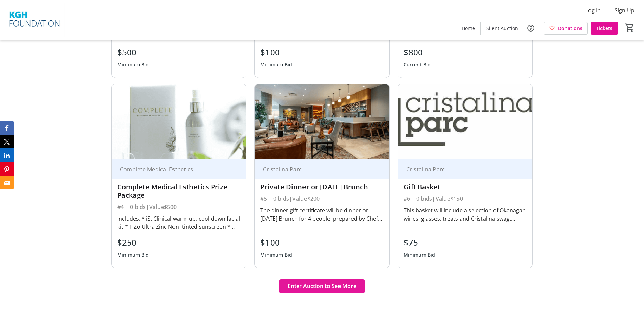  I want to click on span: Sign Up, so click(625, 10).